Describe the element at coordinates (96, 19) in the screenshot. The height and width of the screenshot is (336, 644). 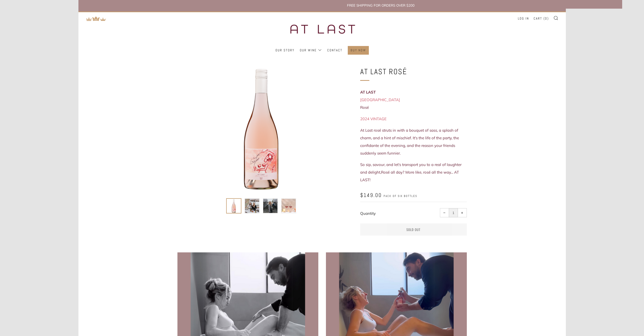
I see `img: Return to TKW Merchants` at that location.